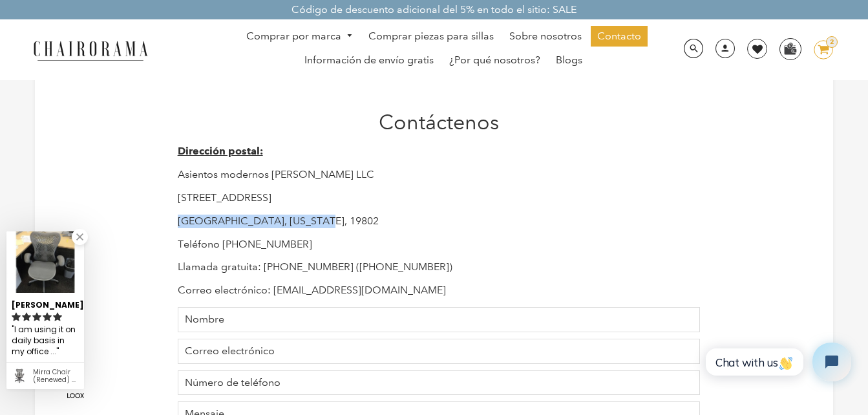  I want to click on nav: Navegación de escritorio, so click(444, 50).